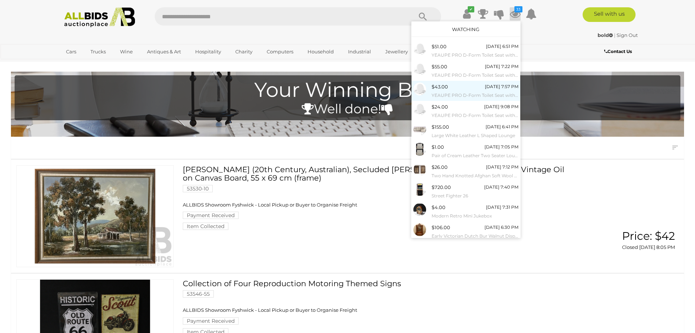 Image resolution: width=695 pixels, height=333 pixels. What do you see at coordinates (475, 135) in the screenshot?
I see `small: Large White Leather L Shaped Lounge` at bounding box center [475, 135].